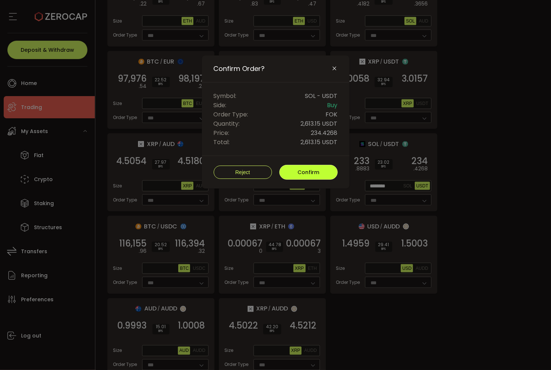 Image resolution: width=551 pixels, height=370 pixels. What do you see at coordinates (322, 96) in the screenshot?
I see `span: SOL - USDT` at bounding box center [322, 96].